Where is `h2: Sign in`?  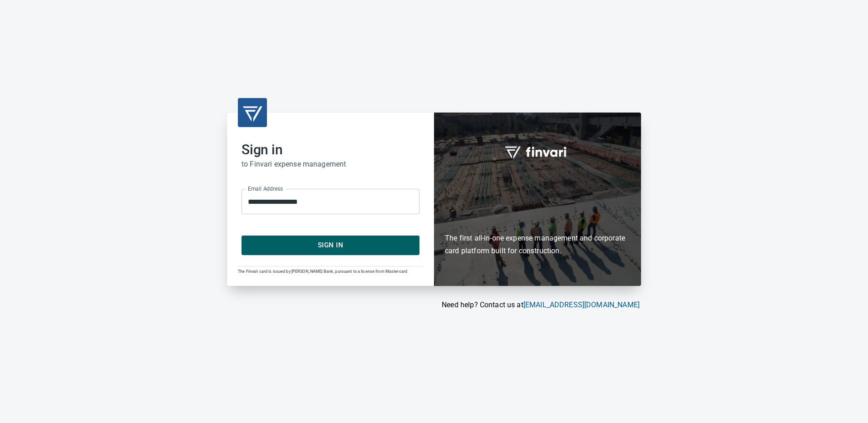
h2: Sign in is located at coordinates (330, 150).